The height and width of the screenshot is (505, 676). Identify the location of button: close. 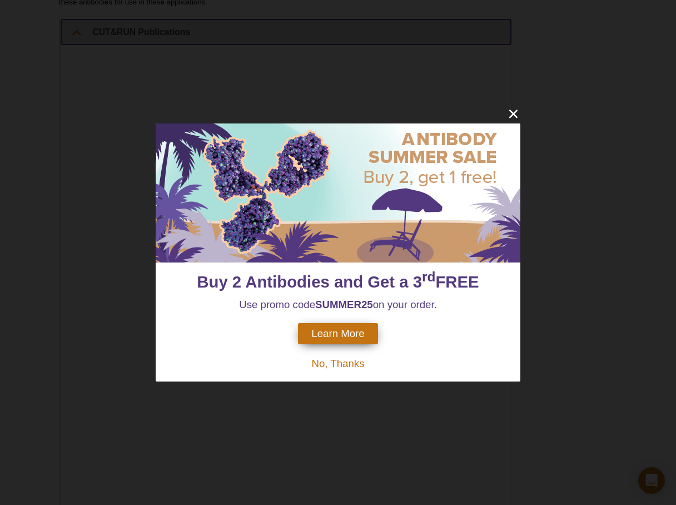
(513, 113).